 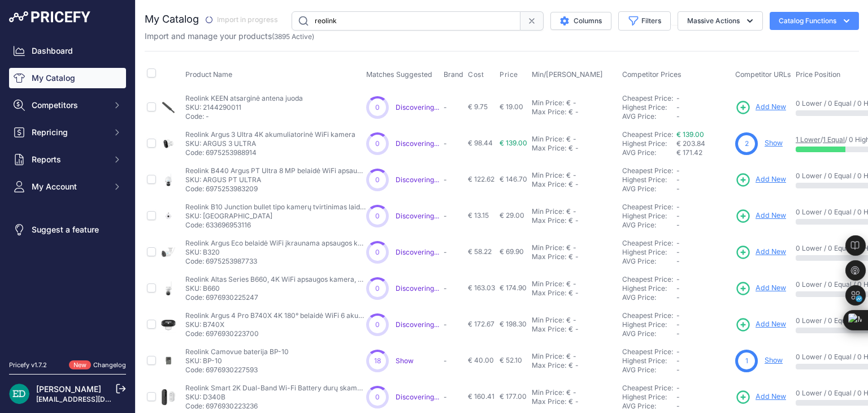 What do you see at coordinates (276, 406) in the screenshot?
I see `p: Code: 6976930223236` at bounding box center [276, 406].